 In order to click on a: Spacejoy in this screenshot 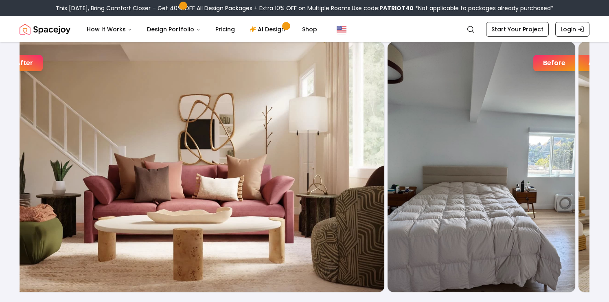, I will do `click(45, 29)`.